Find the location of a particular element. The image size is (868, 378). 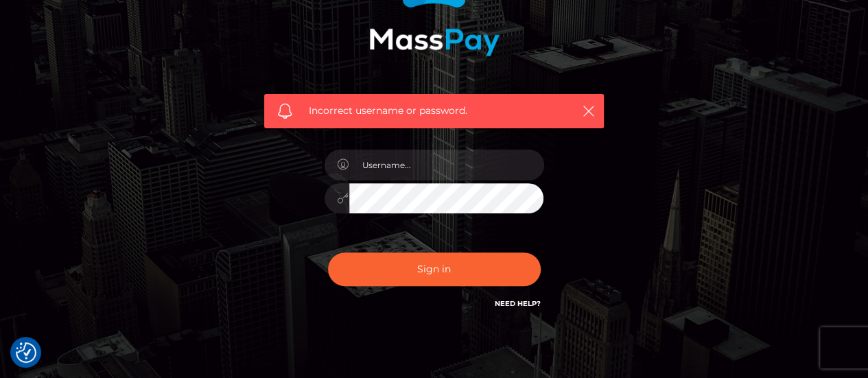

img: Revisit consent button is located at coordinates (26, 353).